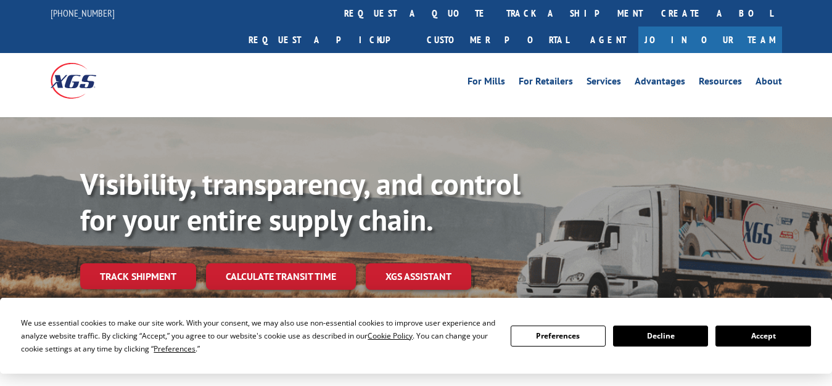 This screenshot has width=832, height=386. I want to click on a: Track shipment, so click(138, 276).